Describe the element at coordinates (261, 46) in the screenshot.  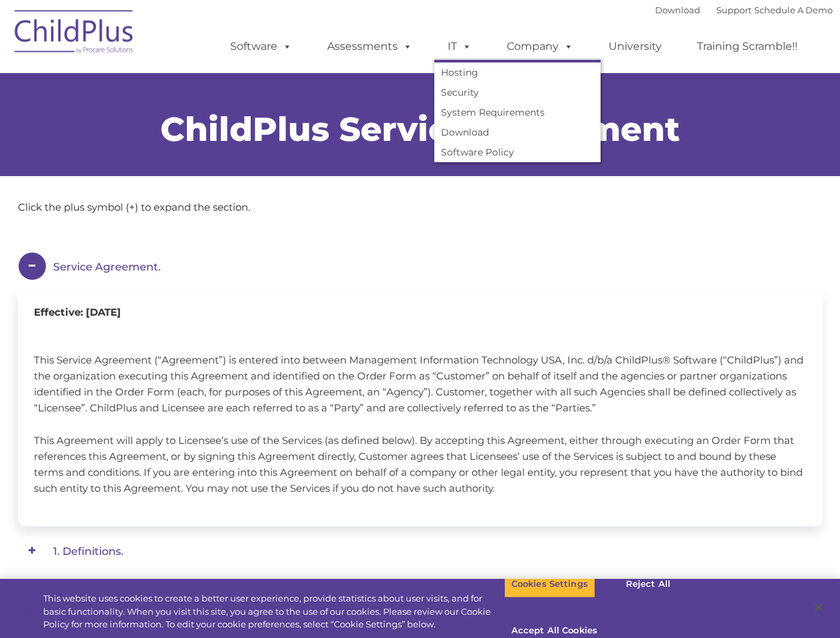
I see `a: Software` at that location.